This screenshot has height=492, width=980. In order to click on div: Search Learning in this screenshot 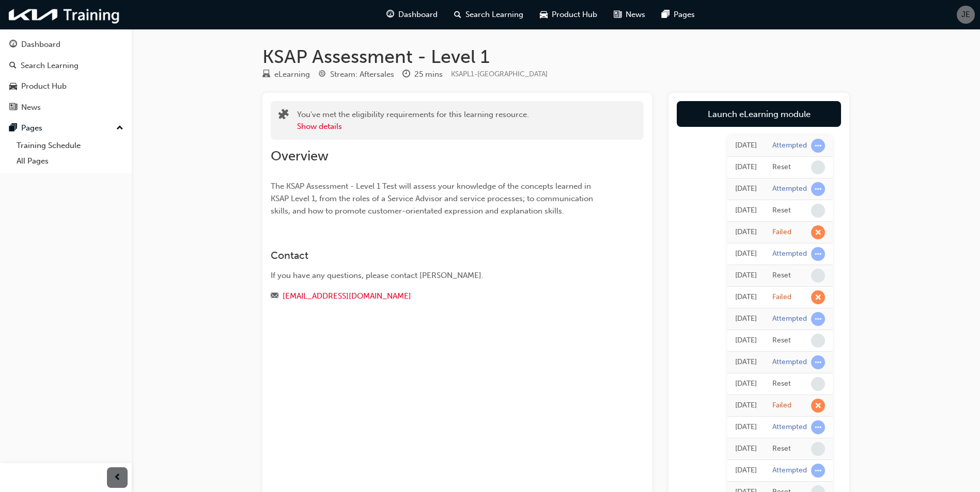, I will do `click(50, 65)`.